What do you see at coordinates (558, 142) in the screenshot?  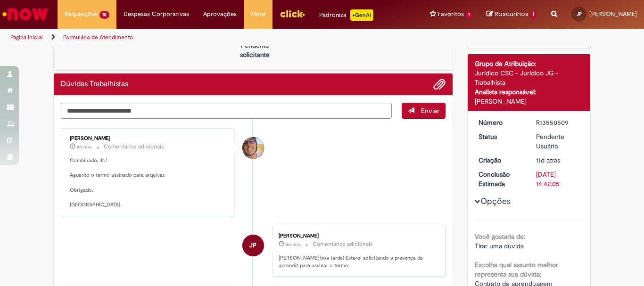 I see `div: Pendente Usuário` at bounding box center [558, 142].